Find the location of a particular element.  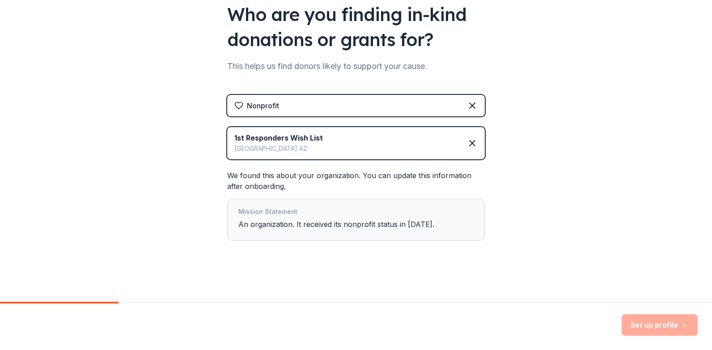

div: 1st Responders Wish List is located at coordinates (279, 138).